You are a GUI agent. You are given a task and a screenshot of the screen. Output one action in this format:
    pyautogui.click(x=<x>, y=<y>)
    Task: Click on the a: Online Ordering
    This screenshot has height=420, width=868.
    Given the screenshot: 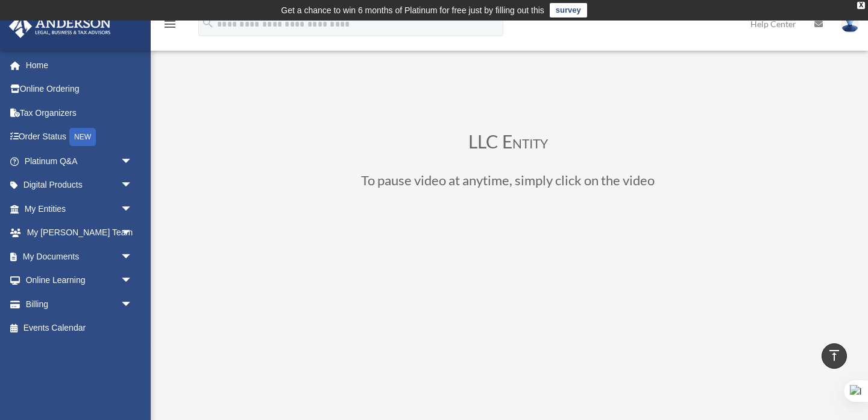 What is the action you would take?
    pyautogui.click(x=79, y=89)
    